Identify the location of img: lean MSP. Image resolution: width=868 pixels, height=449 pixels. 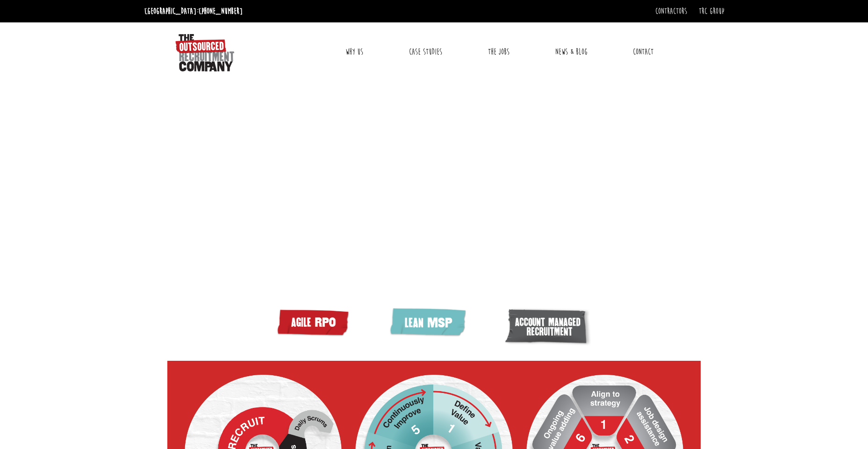
(429, 323).